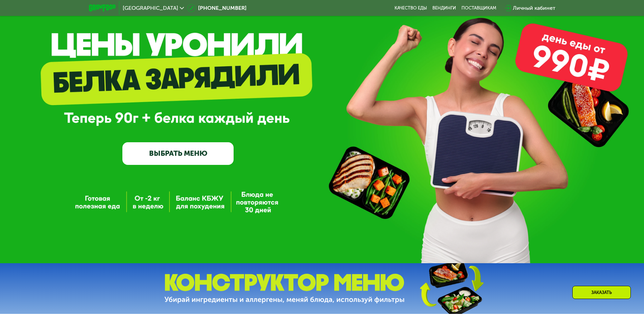 This screenshot has width=644, height=322. I want to click on a: ВЫБРАТЬ МЕНЮ, so click(177, 153).